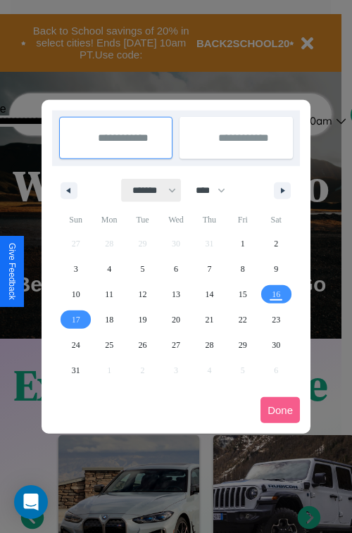 This screenshot has width=352, height=533. What do you see at coordinates (175, 320) in the screenshot?
I see `button: 20` at bounding box center [175, 320].